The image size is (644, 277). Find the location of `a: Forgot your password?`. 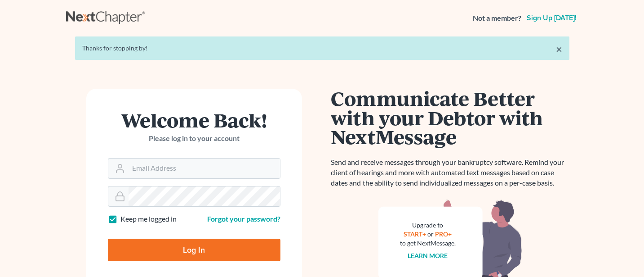

a: Forgot your password? is located at coordinates (243, 218).